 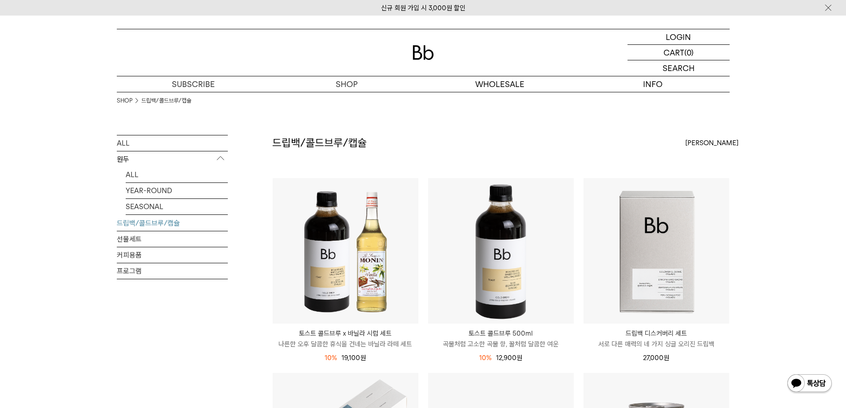 What do you see at coordinates (501, 251) in the screenshot?
I see `a: 토스트 콜드브루 500ml` at bounding box center [501, 251].